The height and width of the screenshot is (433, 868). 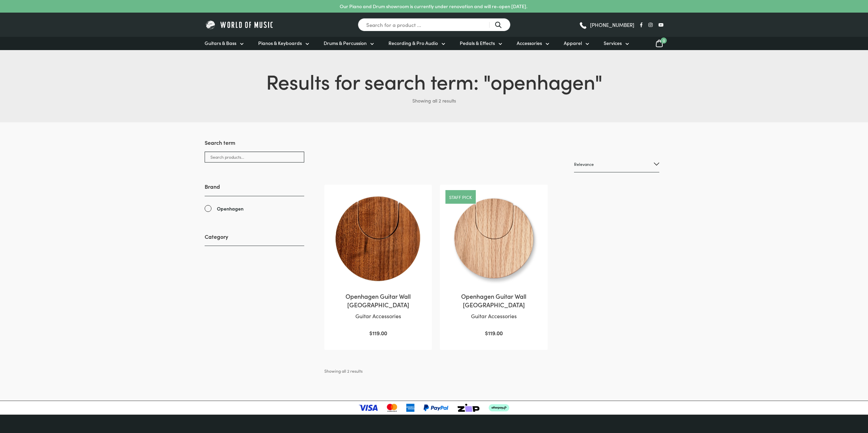 I want to click on span: Apparel, so click(x=572, y=43).